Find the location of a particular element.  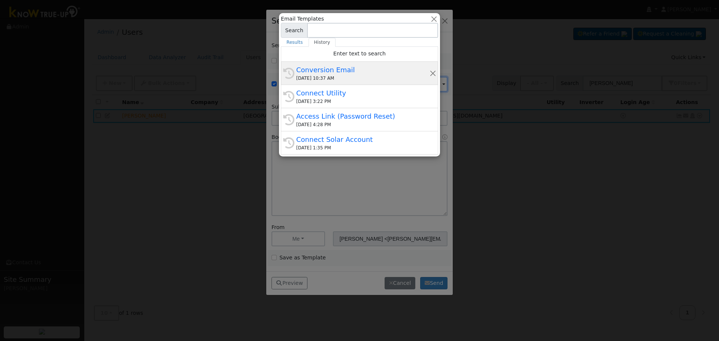

button: Remove this history is located at coordinates (433, 73).